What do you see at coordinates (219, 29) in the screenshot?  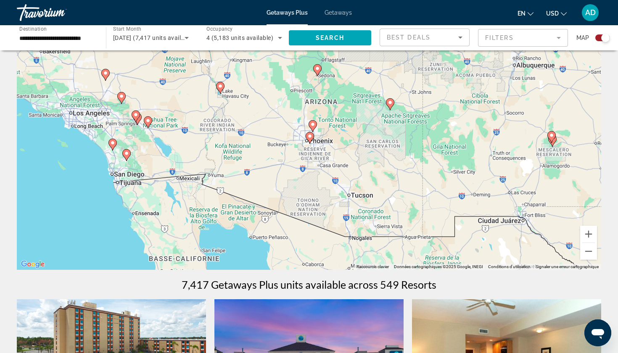 I see `span: Occupancy` at bounding box center [219, 29].